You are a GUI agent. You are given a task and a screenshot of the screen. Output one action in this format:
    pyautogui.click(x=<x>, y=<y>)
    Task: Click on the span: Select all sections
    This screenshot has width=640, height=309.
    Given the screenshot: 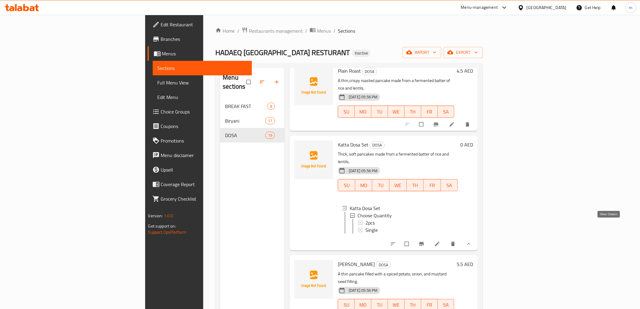 What is the action you would take?
    pyautogui.click(x=249, y=82)
    